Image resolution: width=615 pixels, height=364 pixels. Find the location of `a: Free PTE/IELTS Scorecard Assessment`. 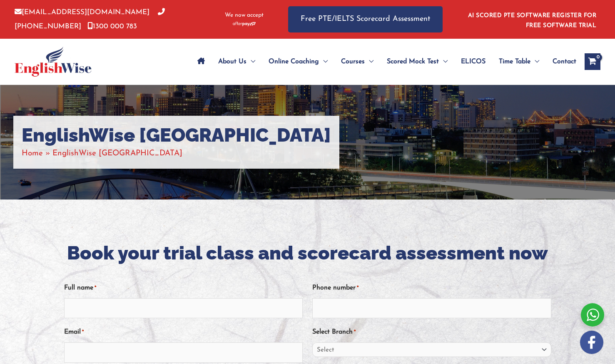

a: Free PTE/IELTS Scorecard Assessment is located at coordinates (365, 19).